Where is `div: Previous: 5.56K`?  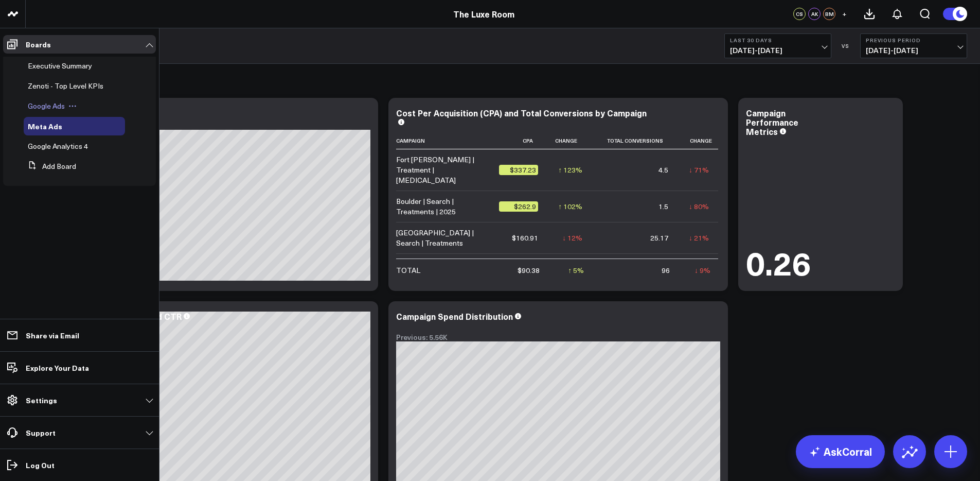 div: Previous: 5.56K is located at coordinates (558, 337).